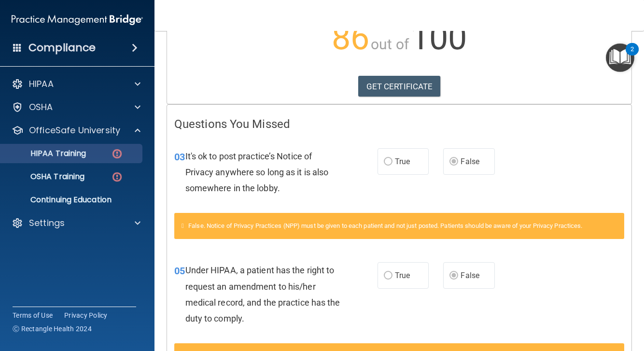  I want to click on h4: Questions You Missed, so click(399, 124).